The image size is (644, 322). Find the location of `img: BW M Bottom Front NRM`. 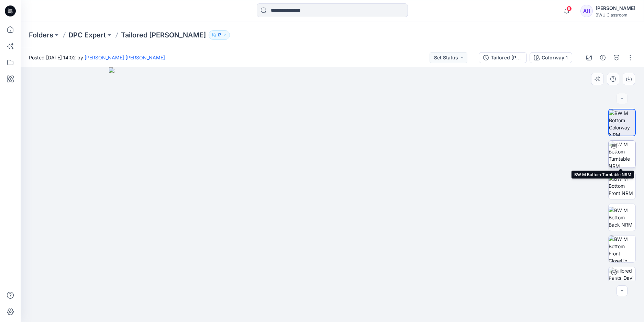

img: BW M Bottom Front NRM is located at coordinates (622, 186).